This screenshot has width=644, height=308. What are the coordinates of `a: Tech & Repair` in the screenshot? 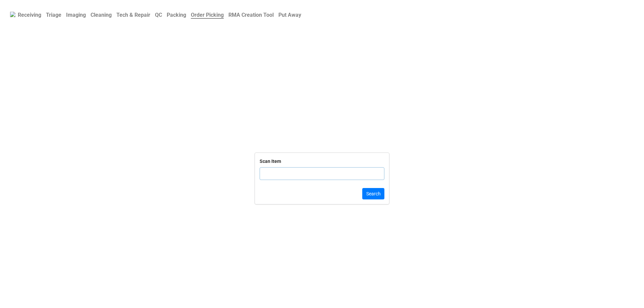 It's located at (133, 15).